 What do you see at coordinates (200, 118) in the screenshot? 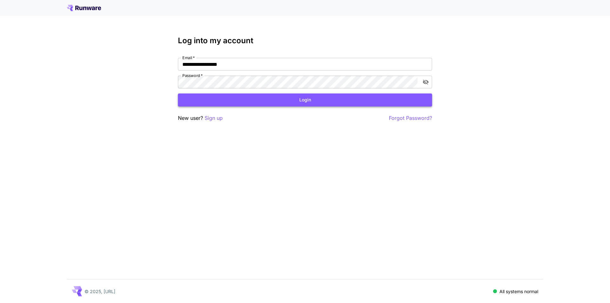
I see `p: New user?` at bounding box center [200, 118].